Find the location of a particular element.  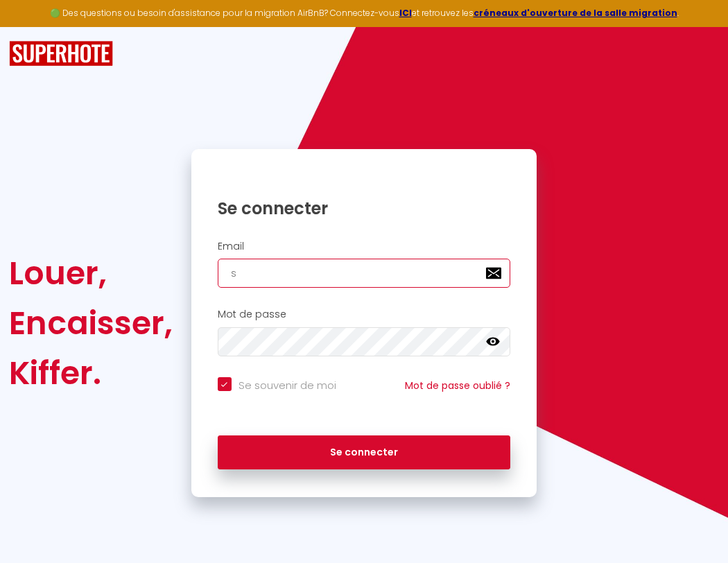

strong: créneaux d'ouverture de la salle migration is located at coordinates (576, 12).